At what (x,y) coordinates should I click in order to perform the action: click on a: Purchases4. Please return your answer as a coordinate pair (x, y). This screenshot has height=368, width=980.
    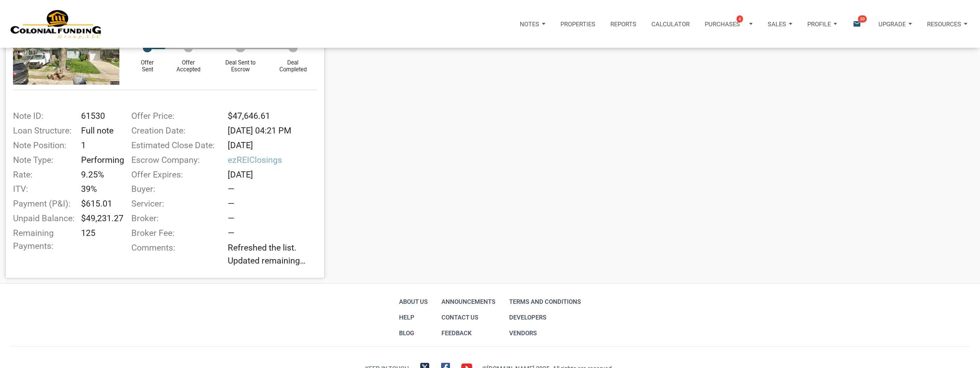
    Looking at the image, I should click on (729, 23).